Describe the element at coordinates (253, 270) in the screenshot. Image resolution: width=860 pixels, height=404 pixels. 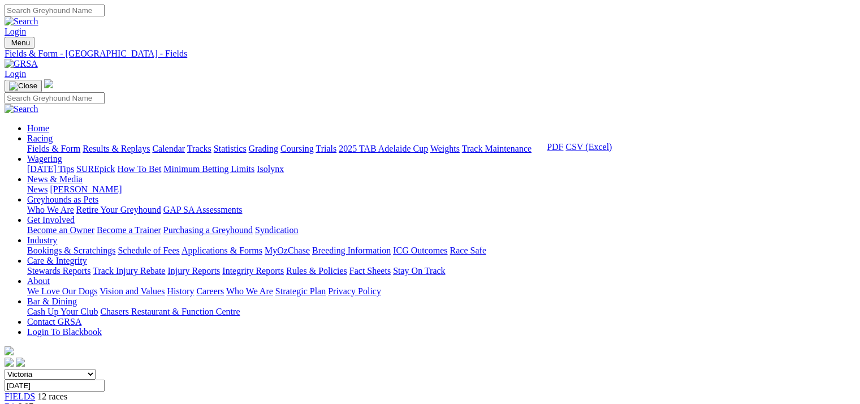
I see `a: Integrity Reports` at that location.